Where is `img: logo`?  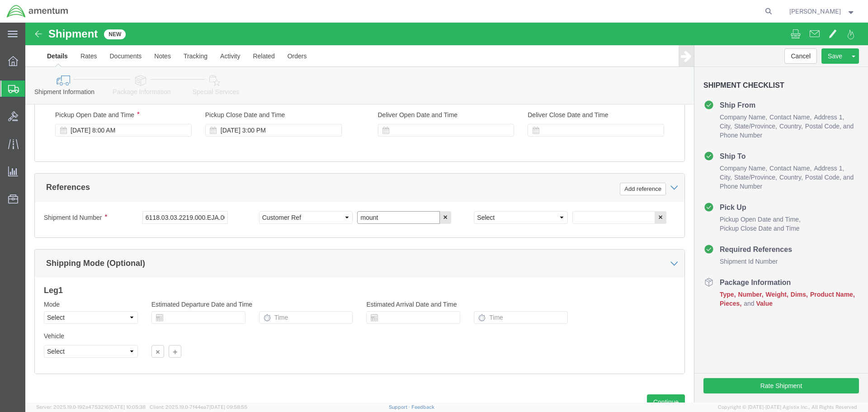
img: logo is located at coordinates (38, 11).